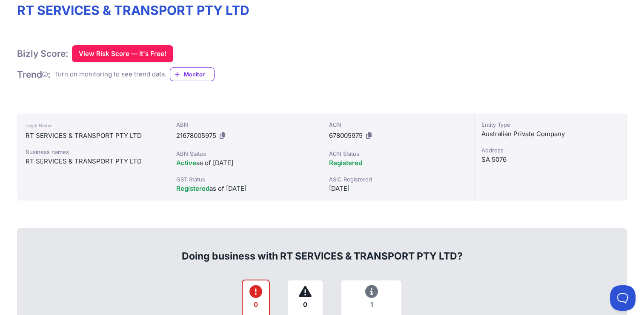 This screenshot has width=644, height=315. Describe the element at coordinates (550, 125) in the screenshot. I see `div: Entity Type` at that location.